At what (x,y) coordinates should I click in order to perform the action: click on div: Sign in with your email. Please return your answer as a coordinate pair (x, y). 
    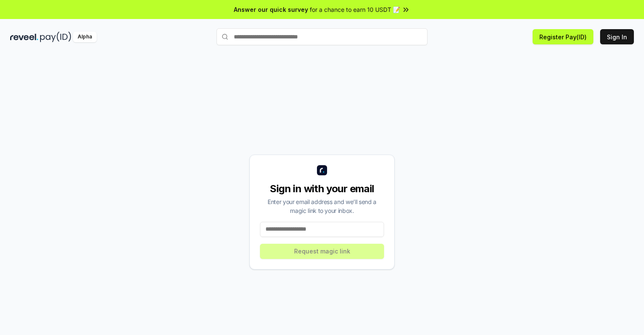
    Looking at the image, I should click on (322, 189).